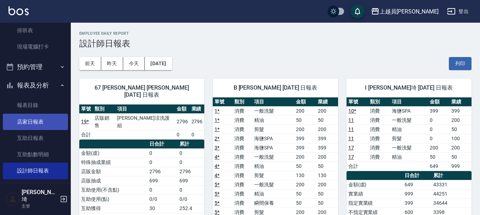  What do you see at coordinates (113, 199) in the screenshot?
I see `td: 互助使用(點)` at bounding box center [113, 199].